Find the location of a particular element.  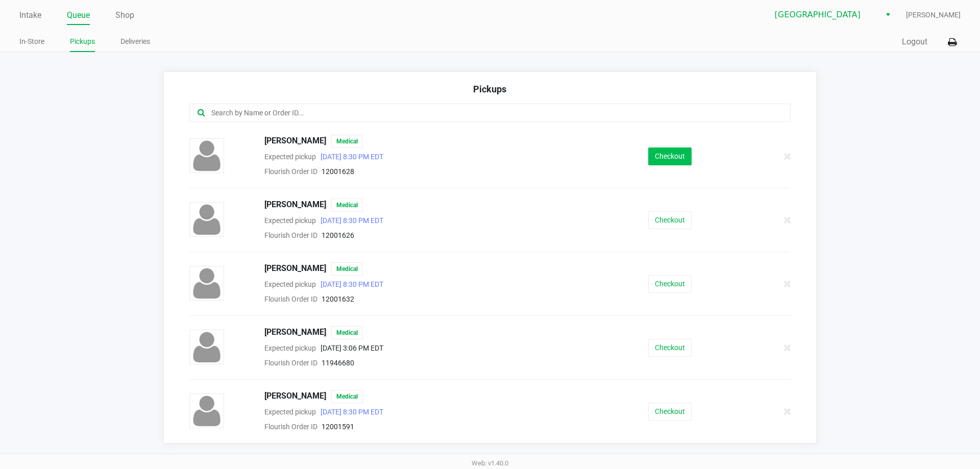

span: 12001632 is located at coordinates (338, 299).